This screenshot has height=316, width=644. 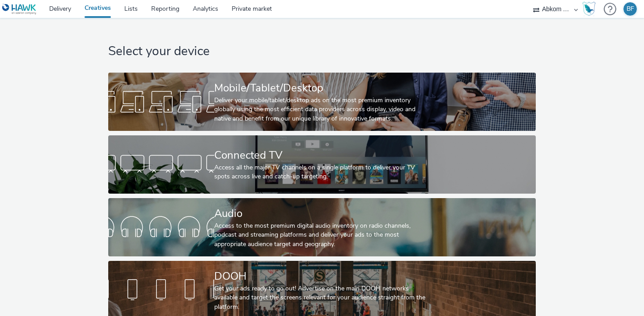 I want to click on a: Connected TVAccess all the major TV channels on a single platform to deliver your TV spots across..., so click(x=322, y=165).